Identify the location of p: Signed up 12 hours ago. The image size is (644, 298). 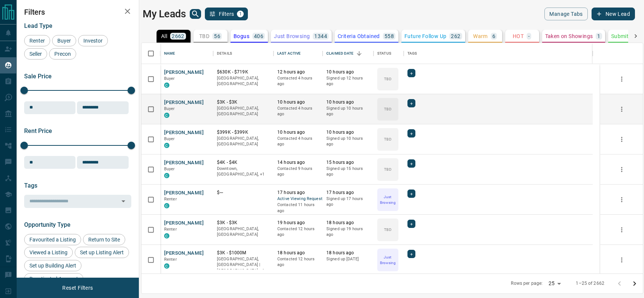
(348, 81).